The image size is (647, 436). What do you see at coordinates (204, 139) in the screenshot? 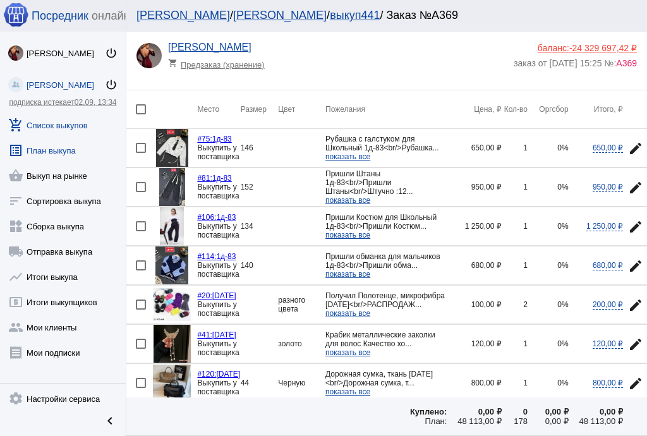
I see `span: #75:` at bounding box center [204, 139].